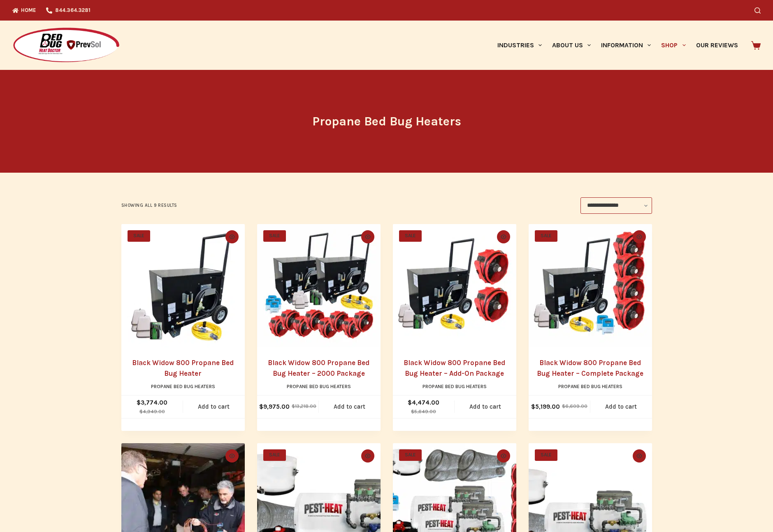 This screenshot has height=532, width=773. What do you see at coordinates (455, 285) in the screenshot?
I see `a: Black Widow 800 Propane Bed Bug Heater - Add-On Package` at bounding box center [455, 285].